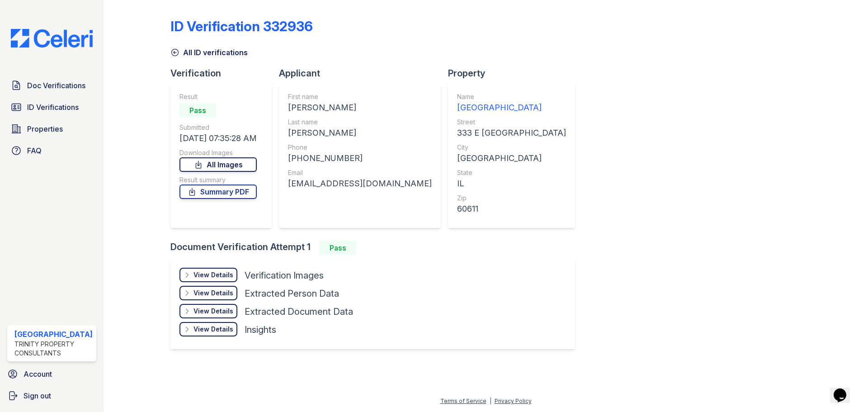 The height and width of the screenshot is (412, 868). I want to click on span: Sign out, so click(37, 396).